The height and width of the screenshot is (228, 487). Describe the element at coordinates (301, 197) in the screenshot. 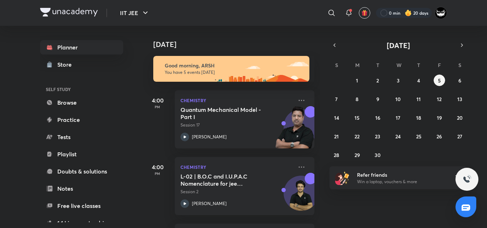

I see `img: Avatar` at that location.